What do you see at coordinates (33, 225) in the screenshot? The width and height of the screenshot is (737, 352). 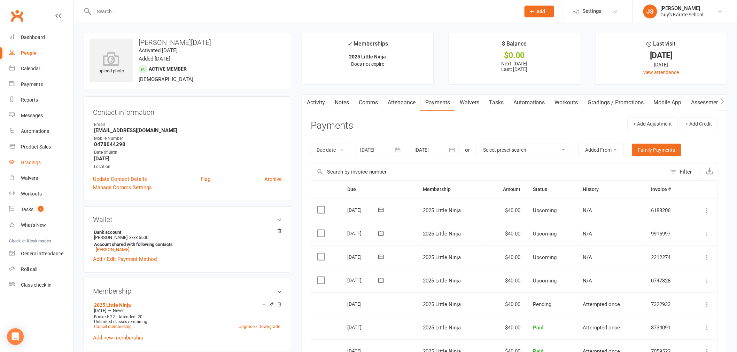 I see `div: What's New` at bounding box center [33, 225].